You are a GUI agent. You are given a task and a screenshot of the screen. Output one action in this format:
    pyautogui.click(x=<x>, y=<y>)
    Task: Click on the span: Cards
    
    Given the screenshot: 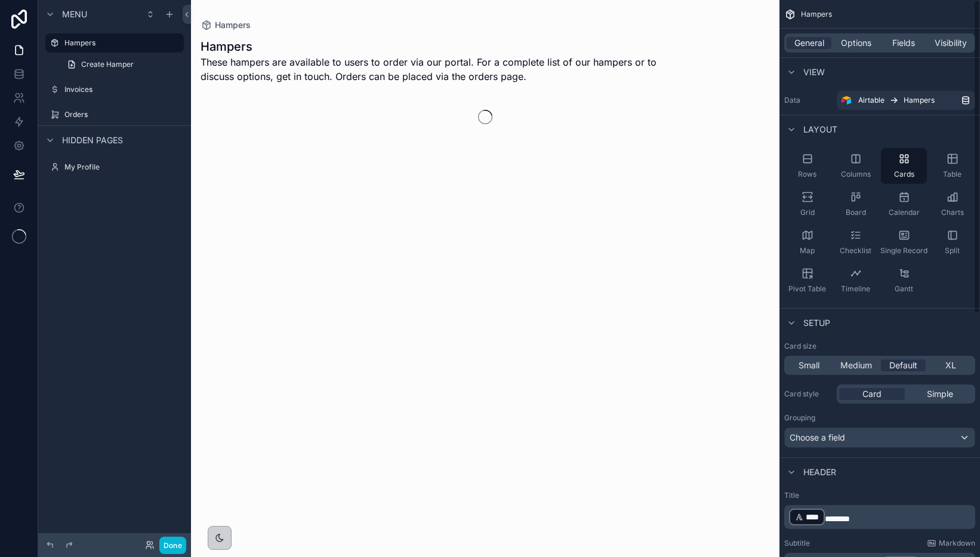 What is the action you would take?
    pyautogui.click(x=904, y=174)
    